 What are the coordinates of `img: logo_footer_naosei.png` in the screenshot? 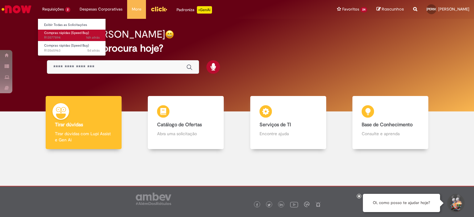 It's located at (318, 204).